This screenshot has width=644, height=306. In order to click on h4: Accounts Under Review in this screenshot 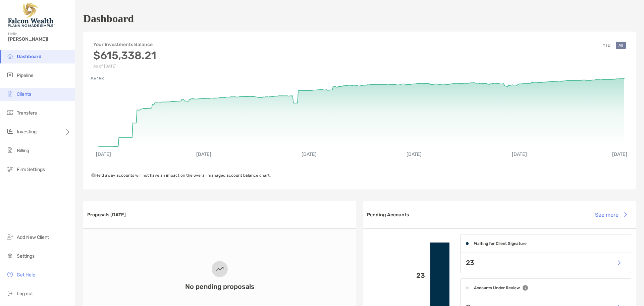, I will do `click(497, 288)`.